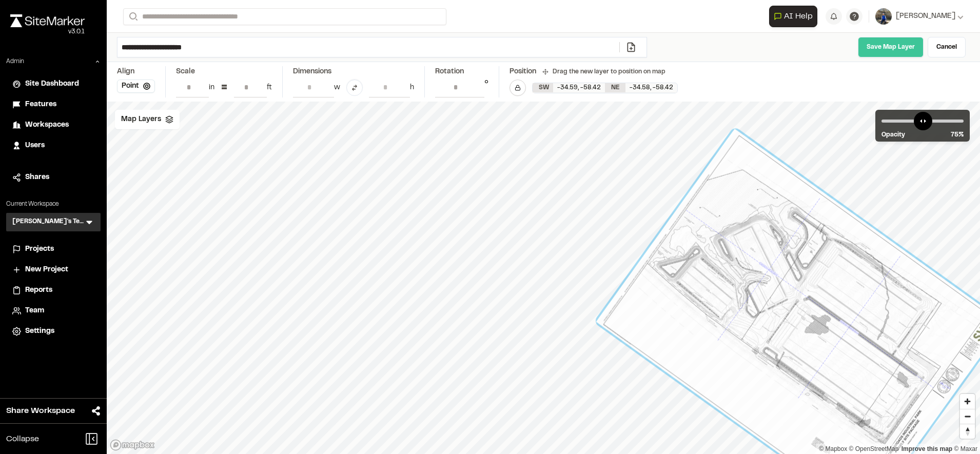  Describe the element at coordinates (462, 72) in the screenshot. I see `div: Rotation` at that location.